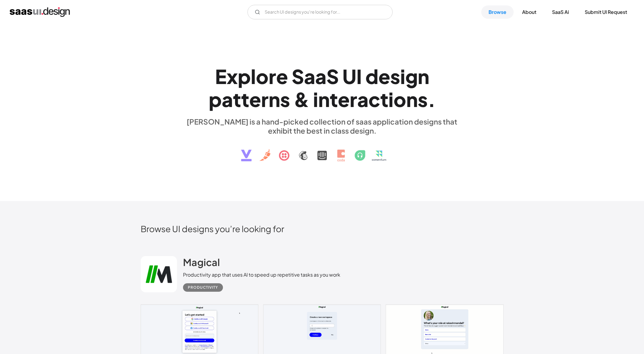  What do you see at coordinates (322, 151) in the screenshot?
I see `img: text, icon, saas logo` at bounding box center [322, 151].